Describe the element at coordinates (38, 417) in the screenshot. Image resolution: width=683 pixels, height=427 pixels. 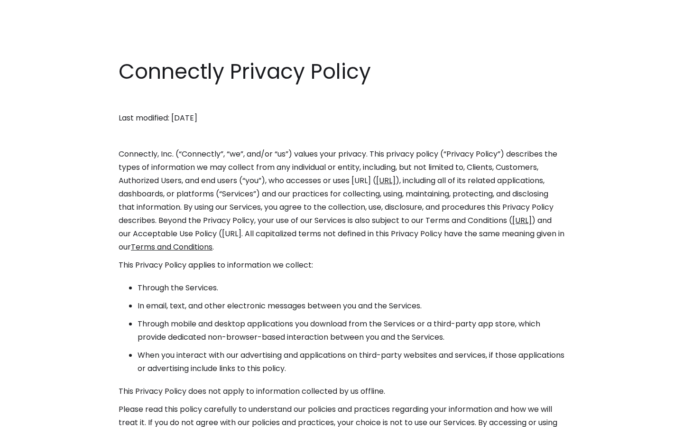
I see `ul: Language list` at that location.